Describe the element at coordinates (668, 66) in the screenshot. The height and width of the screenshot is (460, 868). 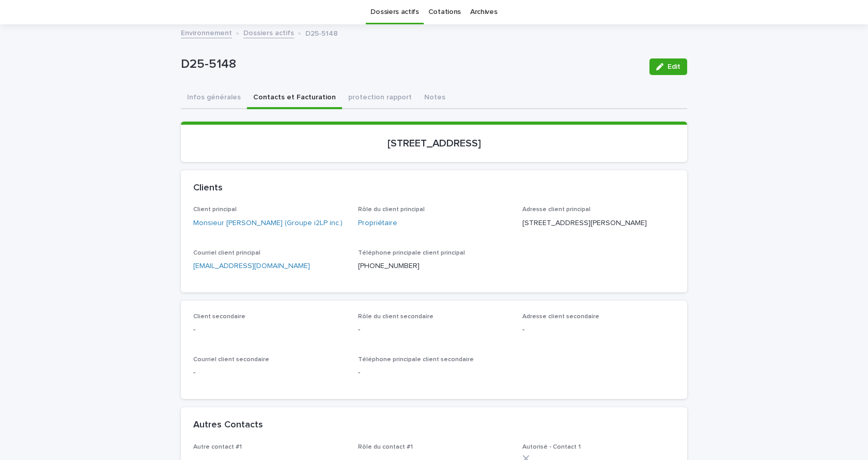
I see `button: Edit` at that location.